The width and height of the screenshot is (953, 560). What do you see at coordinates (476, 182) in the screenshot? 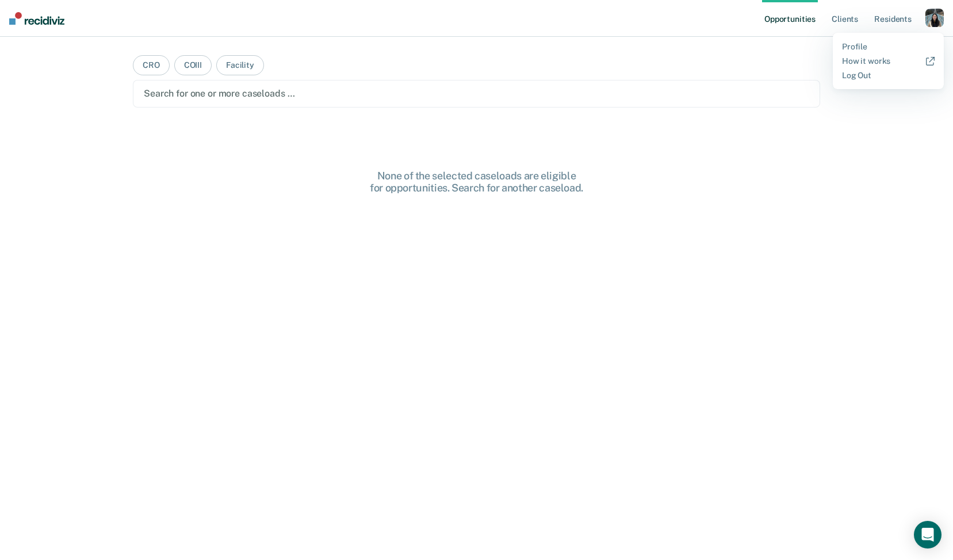
I see `div: None of the selected caseloads are eligible for opportunities. Search for another caseload.` at bounding box center [476, 182].